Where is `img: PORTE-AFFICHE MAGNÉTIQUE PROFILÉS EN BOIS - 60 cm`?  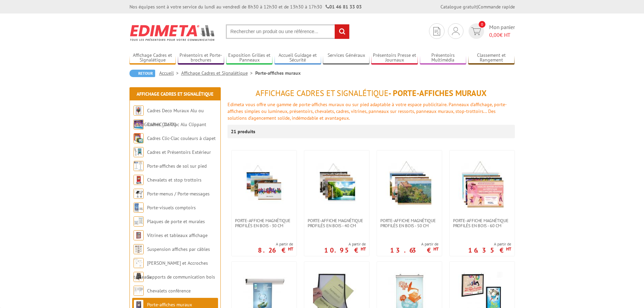
img: PORTE-AFFICHE MAGNÉTIQUE PROFILÉS EN BOIS - 60 cm is located at coordinates (482, 184).